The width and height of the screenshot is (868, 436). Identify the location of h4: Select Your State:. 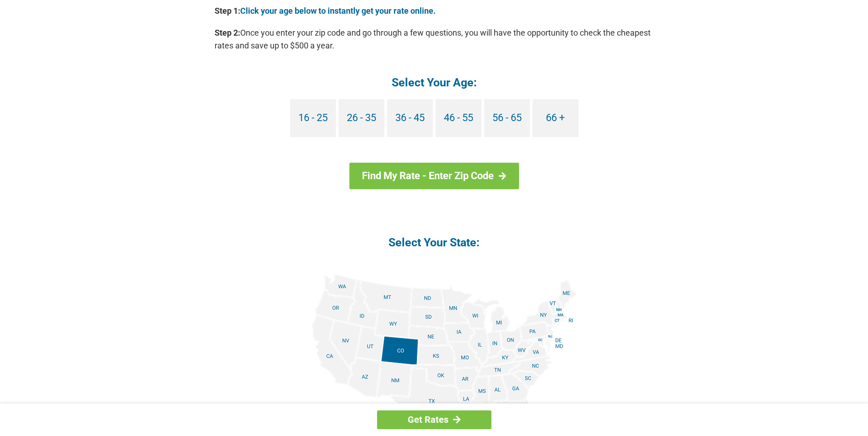
(434, 242).